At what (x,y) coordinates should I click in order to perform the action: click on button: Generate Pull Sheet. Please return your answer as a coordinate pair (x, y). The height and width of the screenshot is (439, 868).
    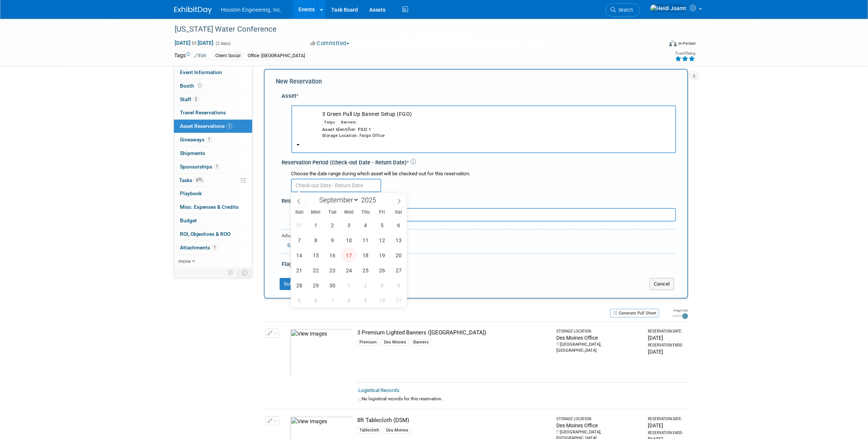
    Looking at the image, I should click on (634, 313).